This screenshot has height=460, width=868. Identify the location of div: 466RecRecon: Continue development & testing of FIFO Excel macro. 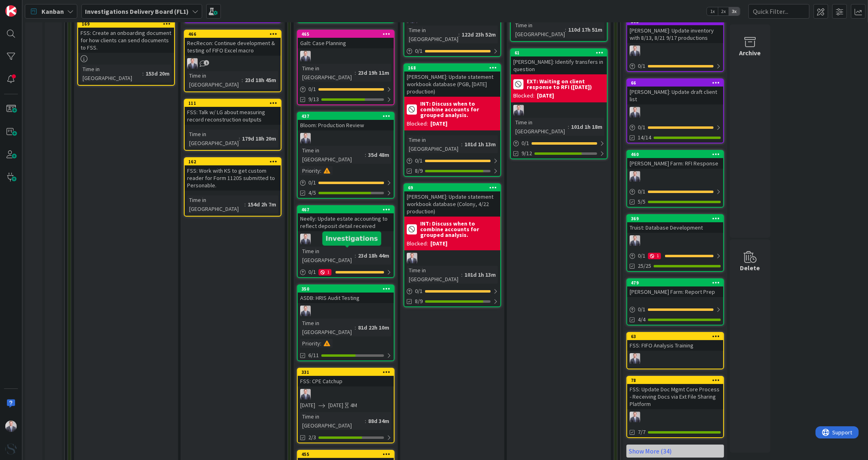
(232, 43).